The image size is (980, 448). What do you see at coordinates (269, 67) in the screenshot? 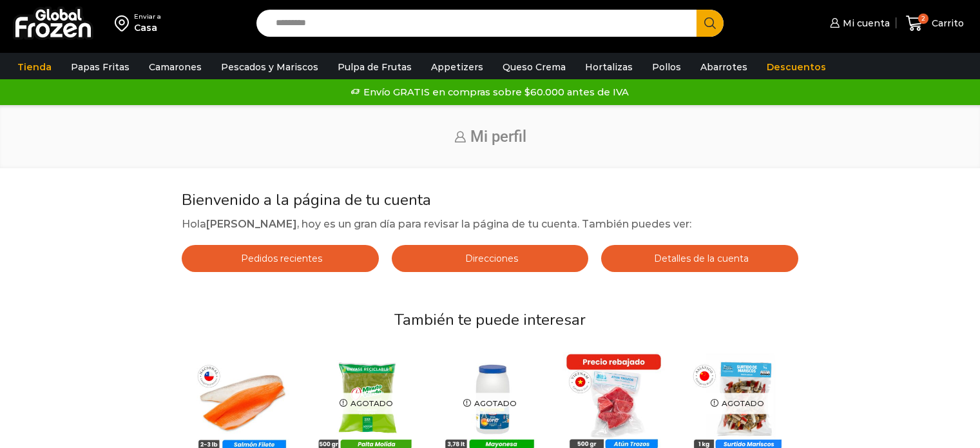
I see `a: Pescados y Mariscos` at bounding box center [269, 67].